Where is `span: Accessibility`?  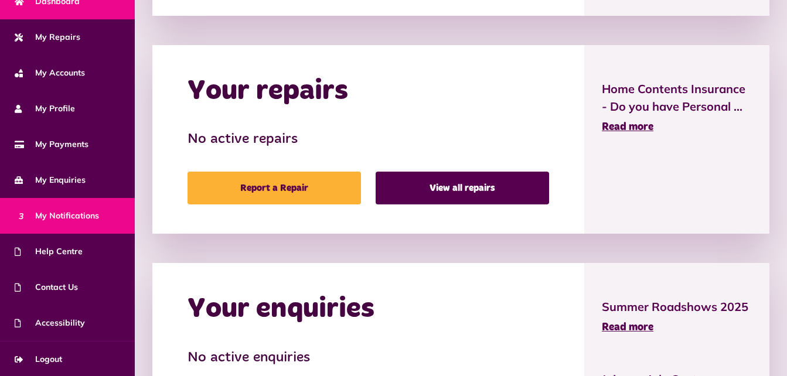
span: Accessibility is located at coordinates (50, 323).